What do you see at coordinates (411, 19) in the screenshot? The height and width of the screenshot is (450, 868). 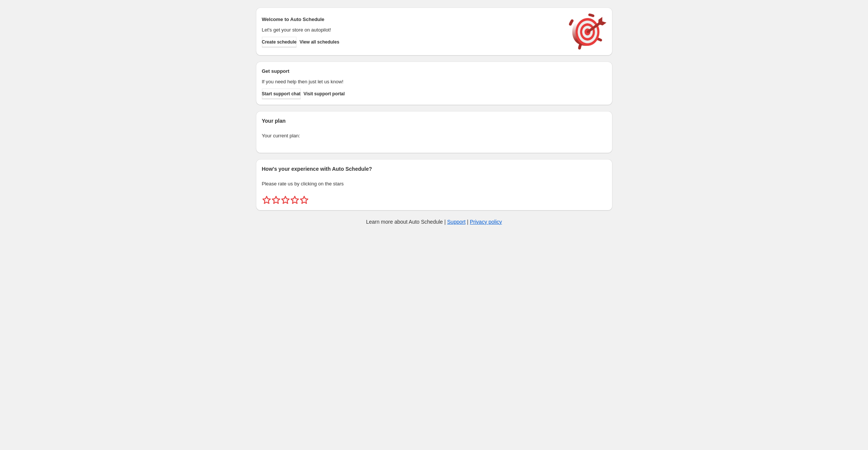 I see `h2: Welcome to Auto Schedule` at bounding box center [411, 19].